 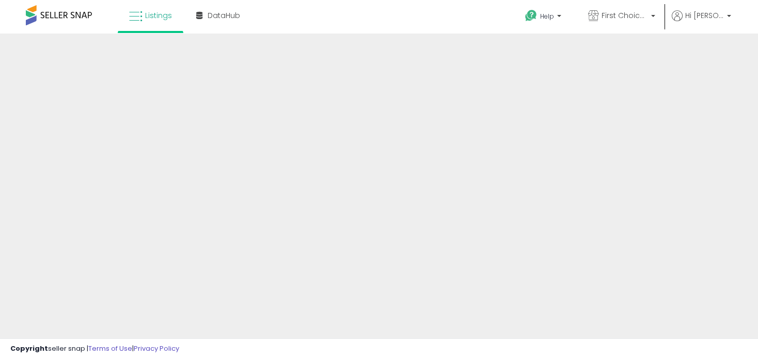 What do you see at coordinates (544, 18) in the screenshot?
I see `a: Help` at bounding box center [544, 18].